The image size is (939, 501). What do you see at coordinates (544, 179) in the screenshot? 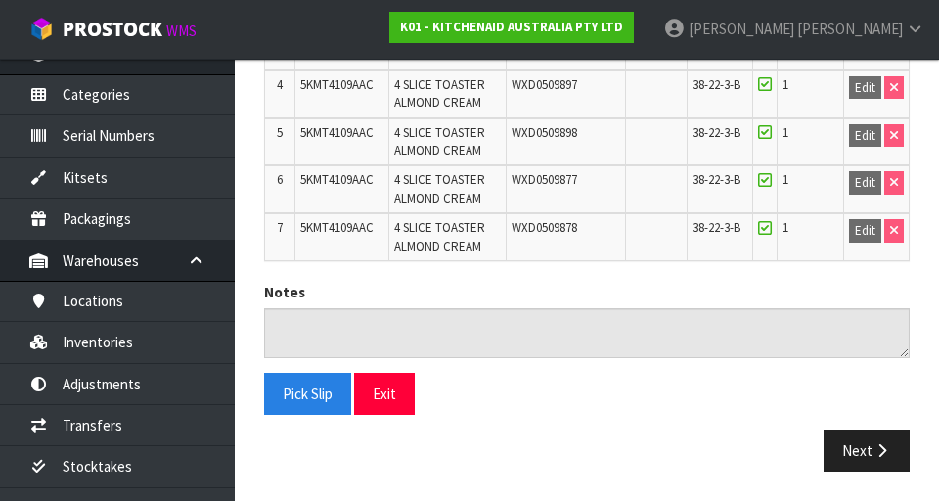
I see `span: WXD0509877` at bounding box center [544, 179].